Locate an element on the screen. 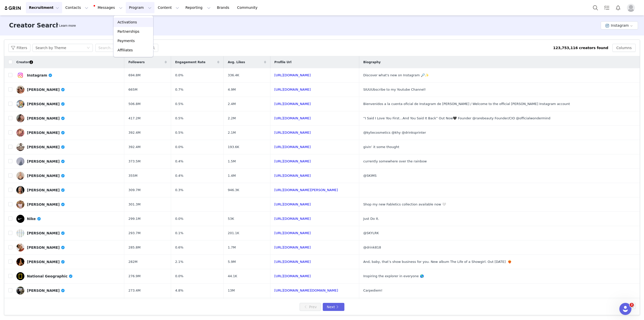 This screenshot has width=644, height=320. p: Payments is located at coordinates (126, 40).